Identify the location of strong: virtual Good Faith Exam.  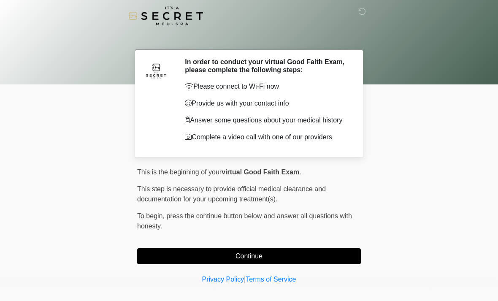
(260, 172).